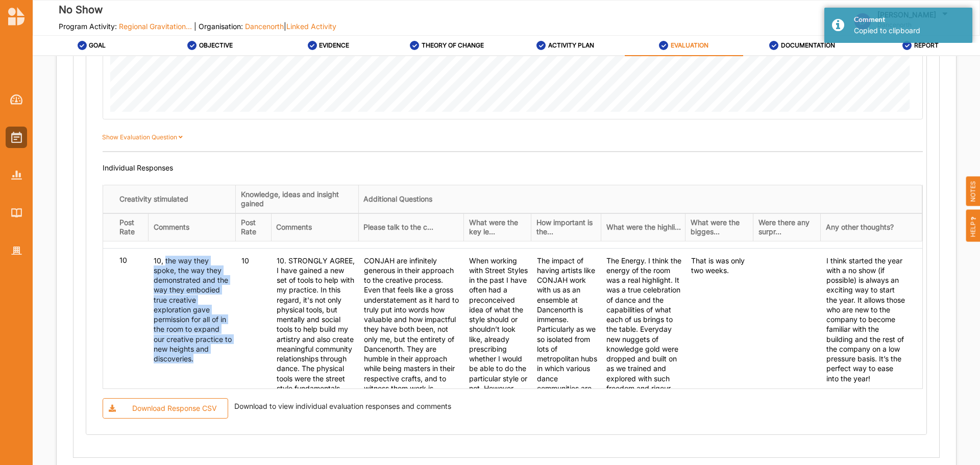 The width and height of the screenshot is (980, 465). Describe the element at coordinates (927, 46) in the screenshot. I see `label: REPORT` at that location.